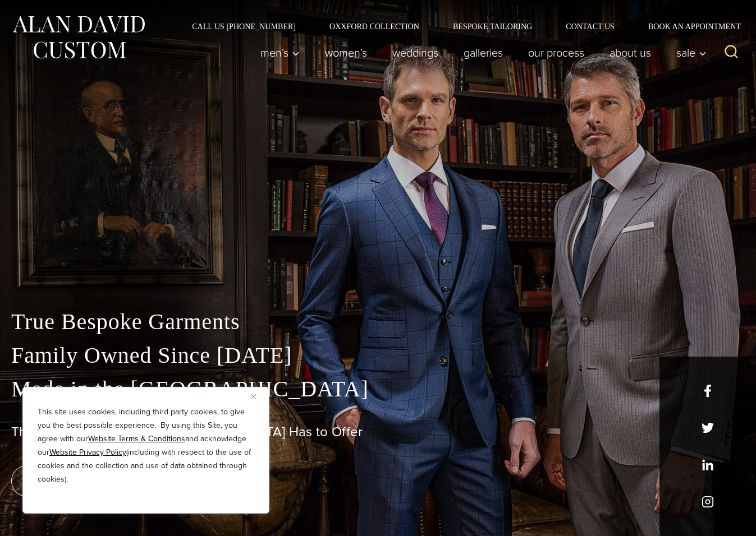 The image size is (756, 536). Describe the element at coordinates (631, 53) in the screenshot. I see `a: About Us` at that location.